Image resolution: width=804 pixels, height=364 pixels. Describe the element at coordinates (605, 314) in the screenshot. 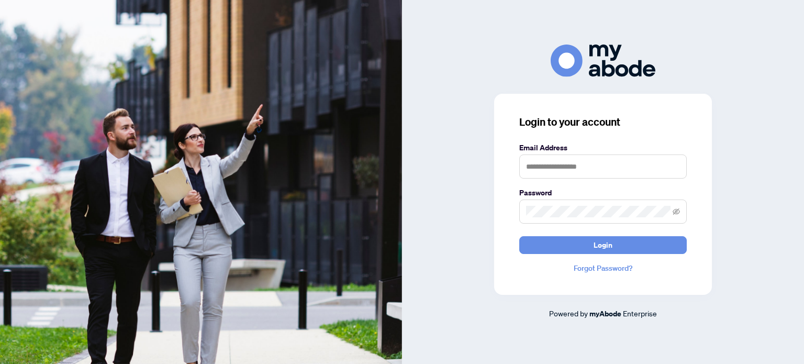

I see `a: myAbode` at that location.